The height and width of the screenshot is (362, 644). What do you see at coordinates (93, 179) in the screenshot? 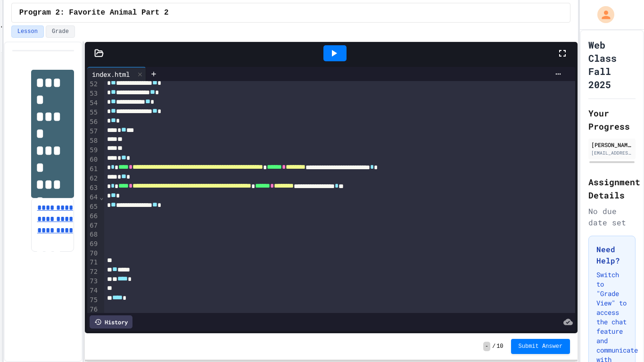
I see `div: 62` at bounding box center [93, 179].